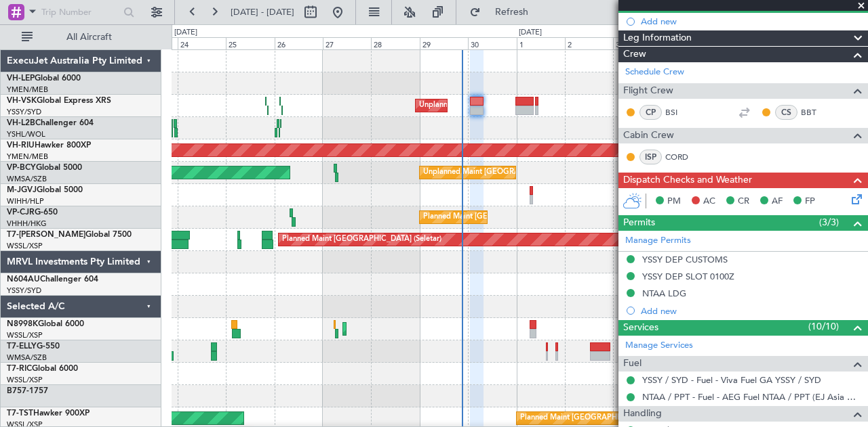 The width and height of the screenshot is (868, 427). I want to click on a: VP-BCYGlobal 5000, so click(44, 168).